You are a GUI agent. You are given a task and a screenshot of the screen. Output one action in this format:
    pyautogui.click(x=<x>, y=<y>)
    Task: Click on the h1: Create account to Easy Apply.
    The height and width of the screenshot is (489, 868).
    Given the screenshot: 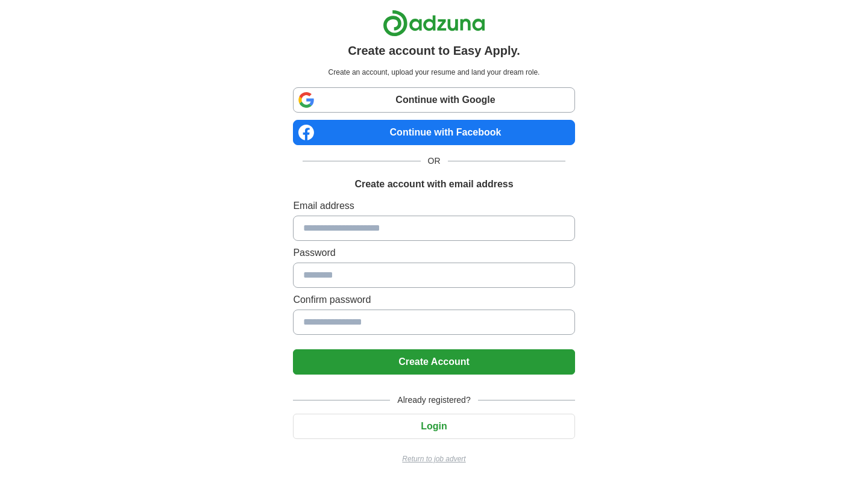 What is the action you would take?
    pyautogui.click(x=434, y=51)
    